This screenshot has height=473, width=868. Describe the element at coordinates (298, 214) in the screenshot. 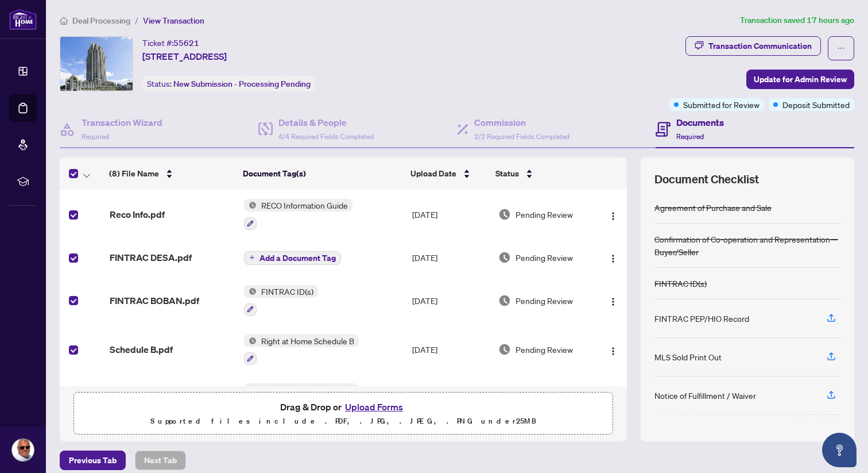

I see `button: Status IconRECO Information Guide` at that location.